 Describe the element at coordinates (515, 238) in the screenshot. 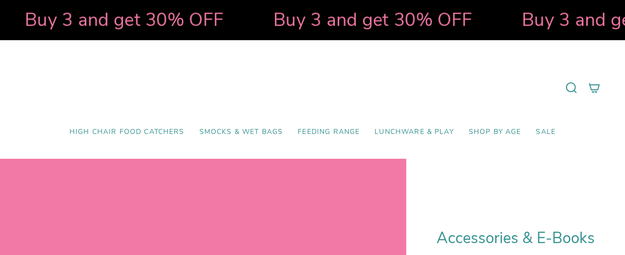

I see `h1: Accessories & E-Books` at that location.